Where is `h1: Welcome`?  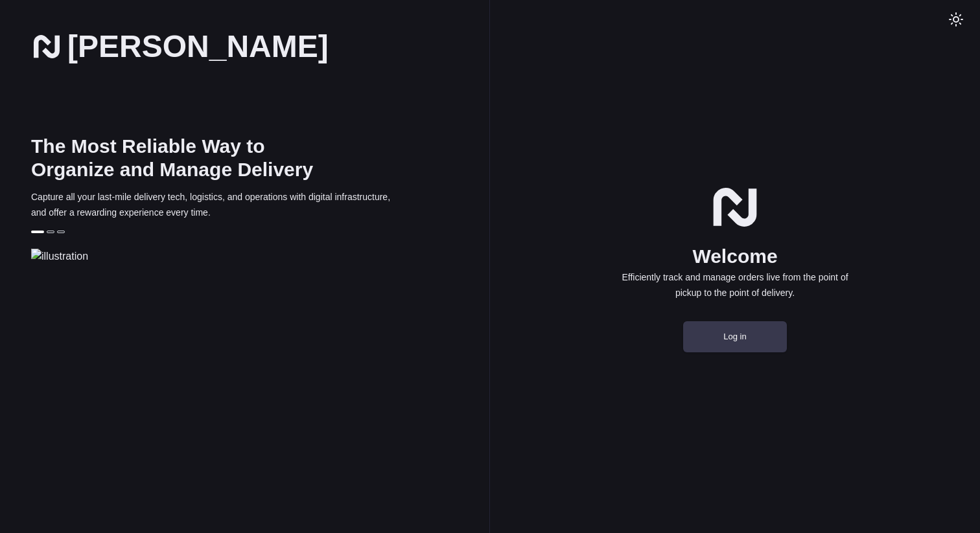 h1: Welcome is located at coordinates (735, 256).